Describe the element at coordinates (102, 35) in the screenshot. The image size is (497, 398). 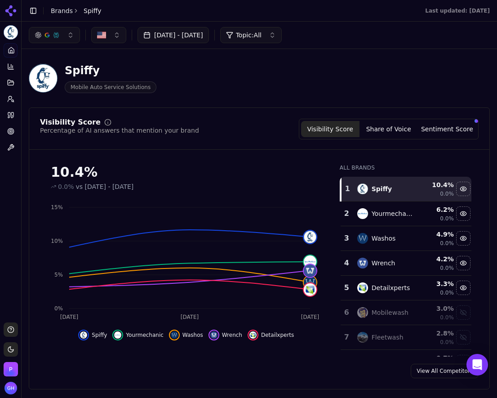
I see `img: US` at that location.